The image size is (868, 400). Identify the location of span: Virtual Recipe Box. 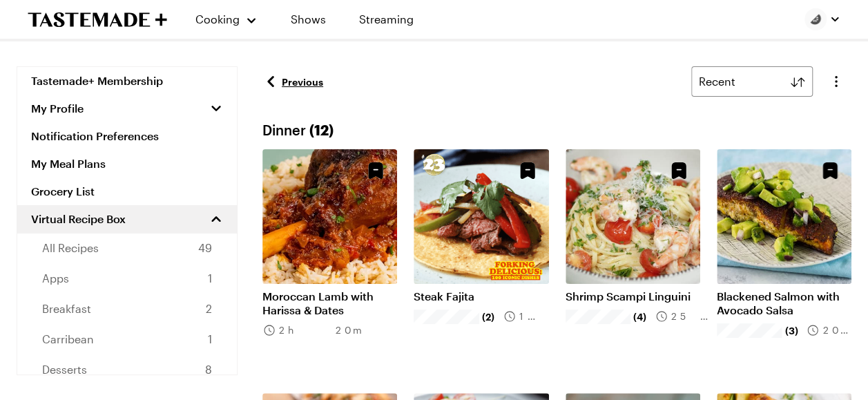
(78, 219).